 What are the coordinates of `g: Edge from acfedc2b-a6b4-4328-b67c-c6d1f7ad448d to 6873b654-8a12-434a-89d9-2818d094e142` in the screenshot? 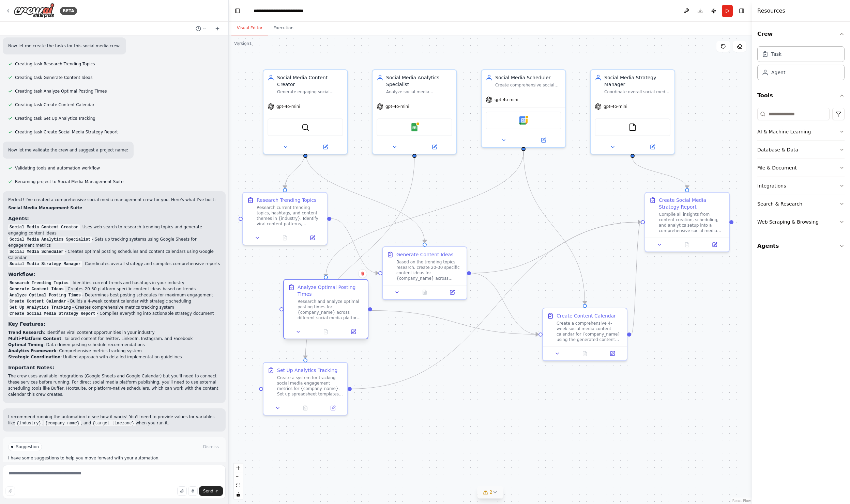 It's located at (455, 323).